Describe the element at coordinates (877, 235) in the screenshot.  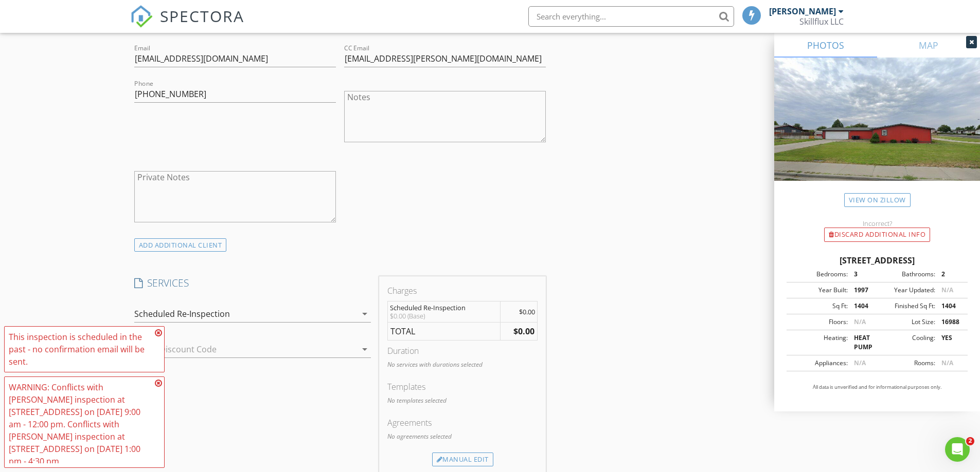
I see `div: Discard Additional info` at that location.